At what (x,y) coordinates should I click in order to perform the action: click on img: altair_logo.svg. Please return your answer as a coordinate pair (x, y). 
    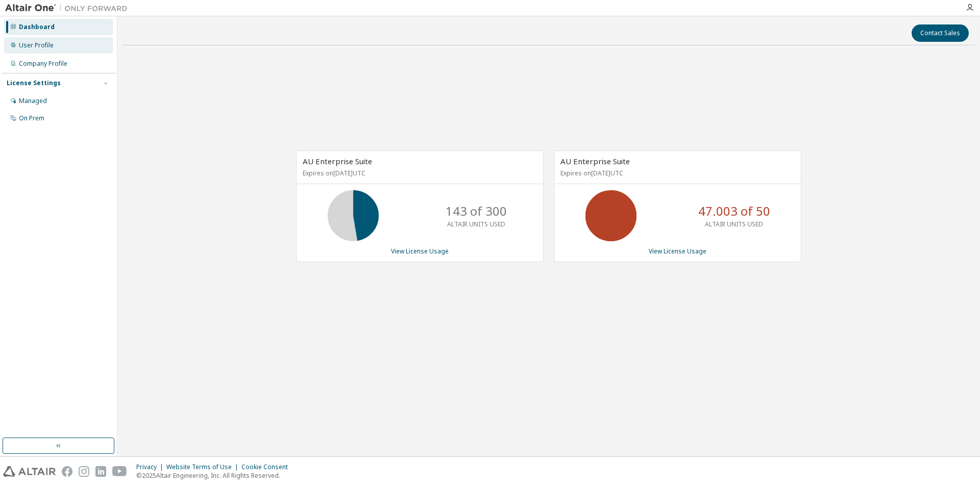
    Looking at the image, I should click on (29, 472).